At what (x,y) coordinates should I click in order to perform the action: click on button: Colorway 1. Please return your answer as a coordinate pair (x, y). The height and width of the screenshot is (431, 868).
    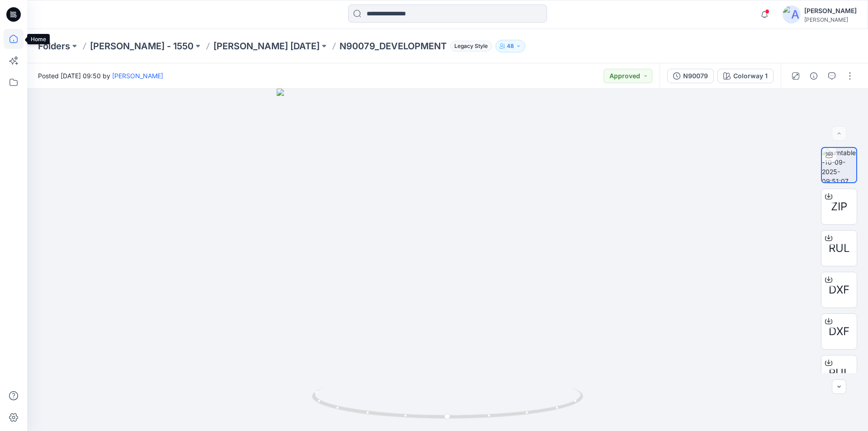
    Looking at the image, I should click on (745, 76).